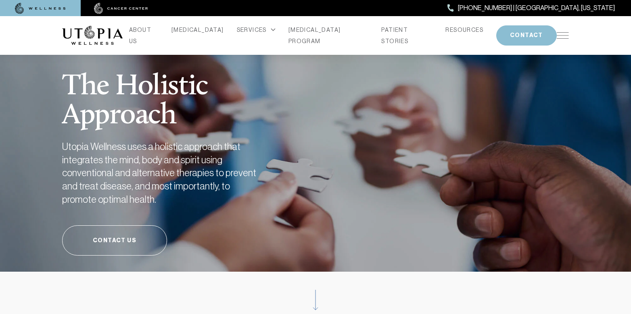  I want to click on a: PATIENT STORIES, so click(407, 36).